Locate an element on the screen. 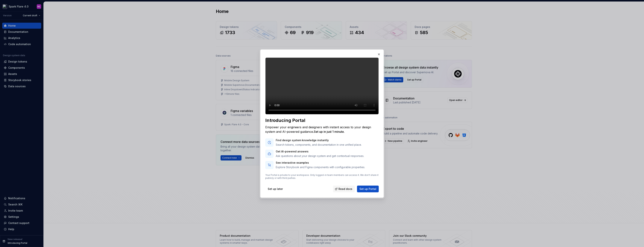 This screenshot has width=644, height=247. p: Ask questions about your design system and get contextual responses. is located at coordinates (320, 156).